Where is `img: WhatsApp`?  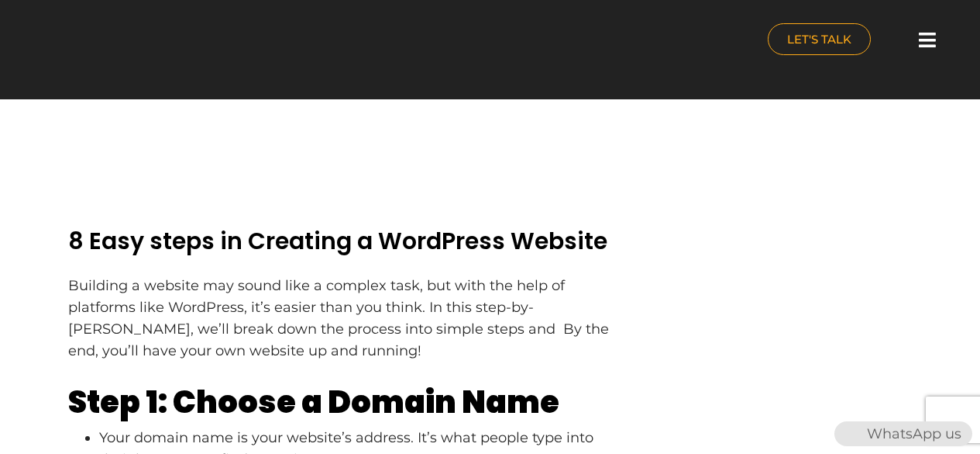 img: WhatsApp is located at coordinates (848, 434).